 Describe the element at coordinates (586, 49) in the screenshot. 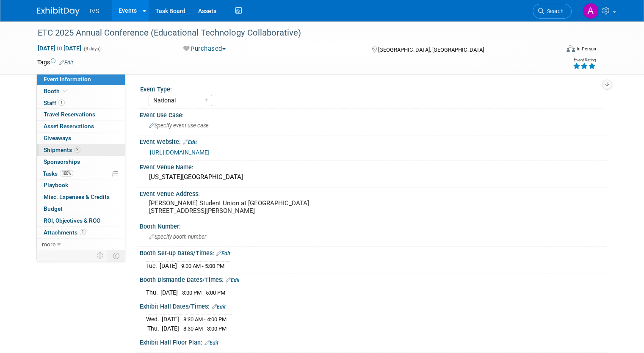

I see `div: In-Person` at that location.